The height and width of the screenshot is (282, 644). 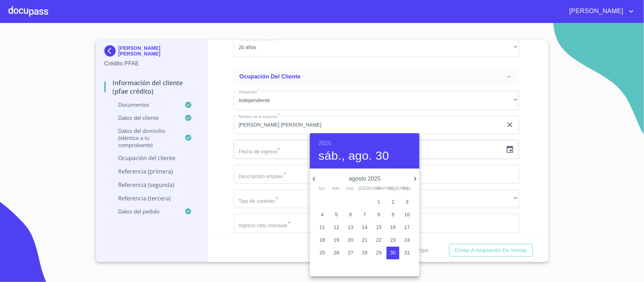 What do you see at coordinates (351, 253) in the screenshot?
I see `button: 27` at bounding box center [351, 253].